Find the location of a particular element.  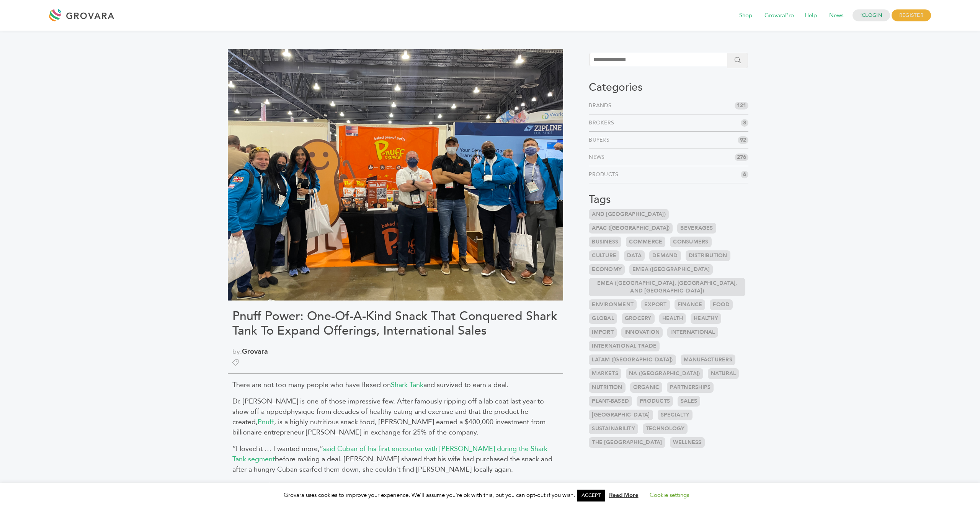

a: Finance is located at coordinates (690, 304).